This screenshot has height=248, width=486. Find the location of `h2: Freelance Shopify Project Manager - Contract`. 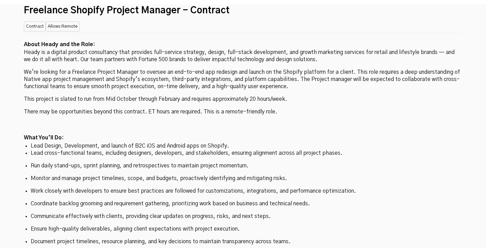

h2: Freelance Shopify Project Manager - Contract is located at coordinates (243, 11).